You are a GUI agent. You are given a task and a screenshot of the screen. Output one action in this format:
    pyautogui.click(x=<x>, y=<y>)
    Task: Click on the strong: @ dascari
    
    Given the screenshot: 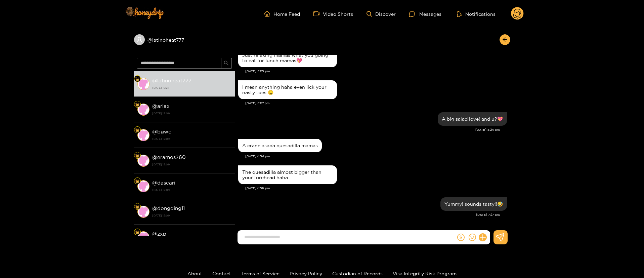 What is the action you would take?
    pyautogui.click(x=164, y=183)
    